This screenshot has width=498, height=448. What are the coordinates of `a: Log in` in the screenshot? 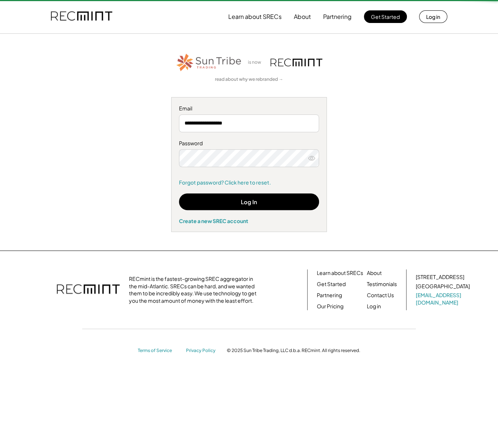 It's located at (374, 307).